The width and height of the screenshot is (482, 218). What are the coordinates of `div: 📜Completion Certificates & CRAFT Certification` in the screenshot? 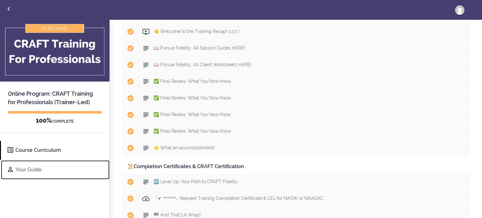 It's located at (296, 167).